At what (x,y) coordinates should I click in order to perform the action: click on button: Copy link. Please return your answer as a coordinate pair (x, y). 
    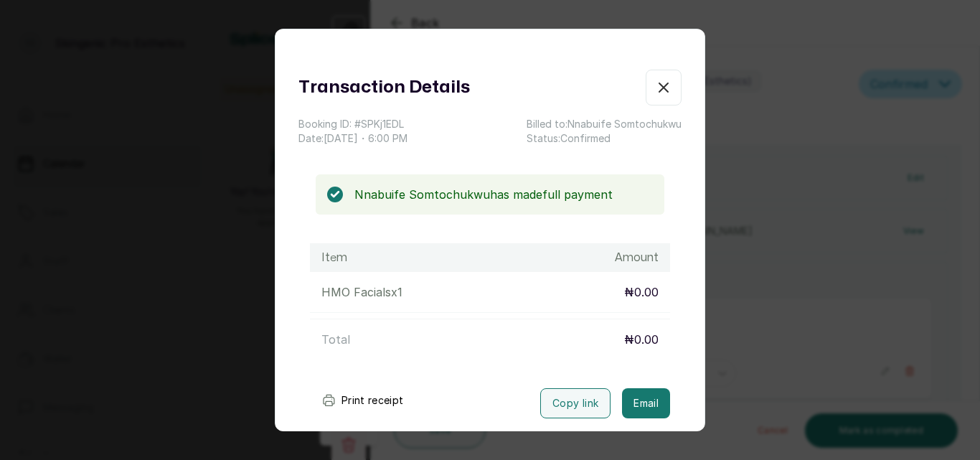
    Looking at the image, I should click on (576, 404).